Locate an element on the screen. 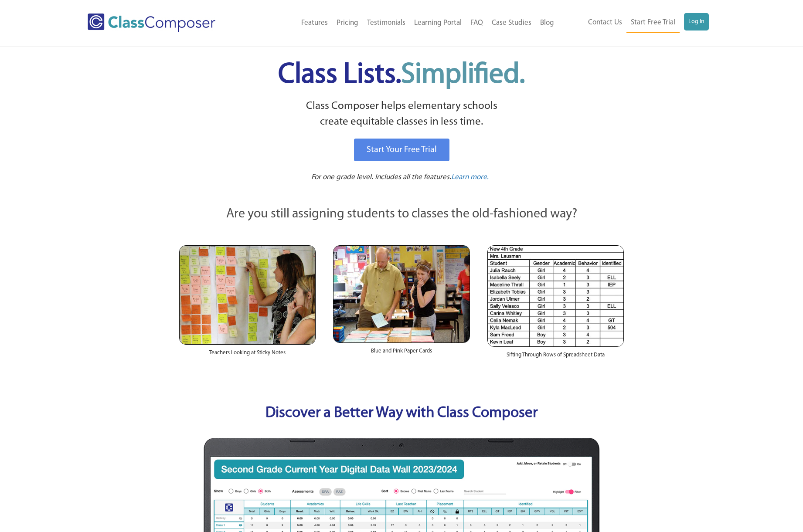 The image size is (803, 532). a: FAQ is located at coordinates (476, 23).